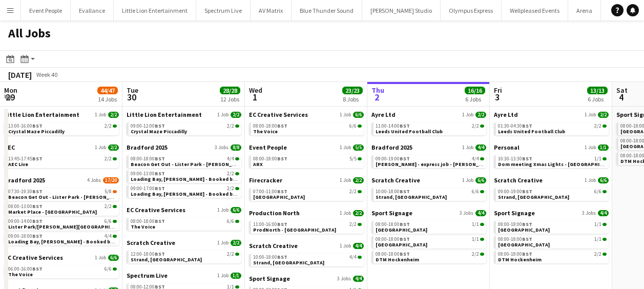 Image resolution: width=644 pixels, height=289 pixels. I want to click on span: 10:00-18:00, so click(270, 257).